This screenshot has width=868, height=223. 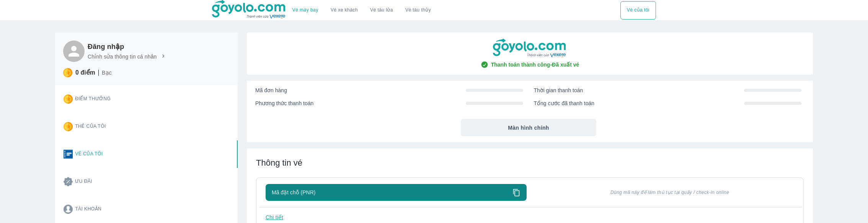 I want to click on p: Chỉnh sửa thông tin cá nhân, so click(x=122, y=57).